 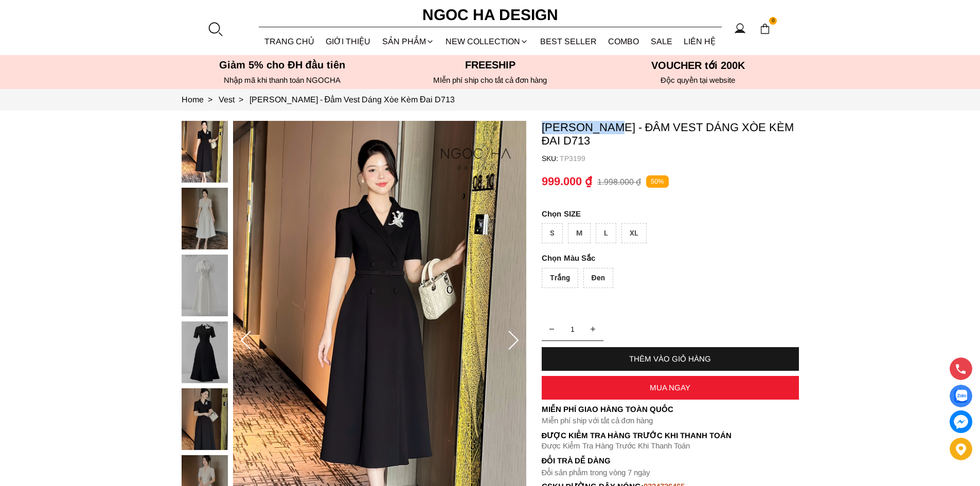 I want to click on p: 999.000 ₫, so click(x=567, y=182).